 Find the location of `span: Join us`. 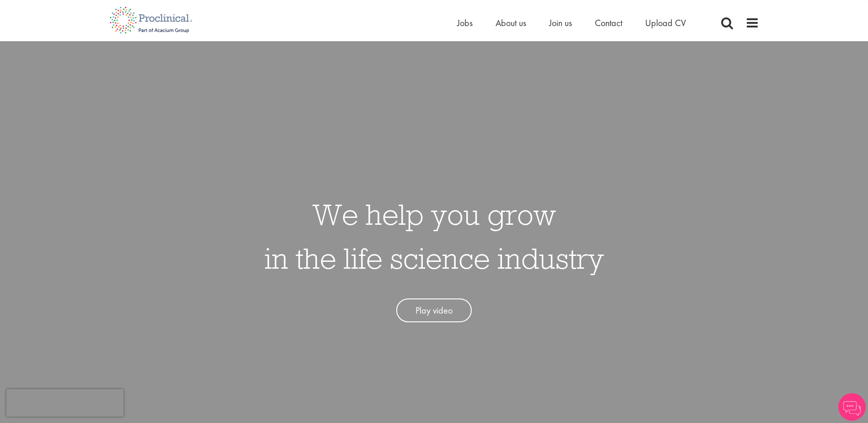

span: Join us is located at coordinates (560, 23).